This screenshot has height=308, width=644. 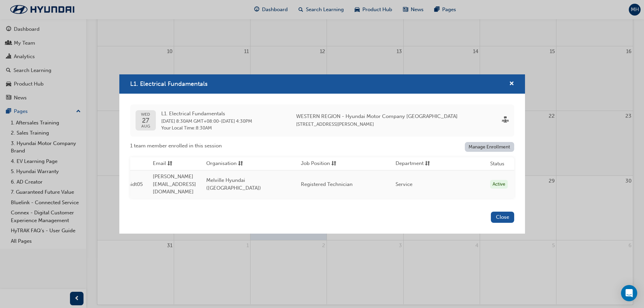 I want to click on button: Departmentsorting-icon, so click(x=414, y=164).